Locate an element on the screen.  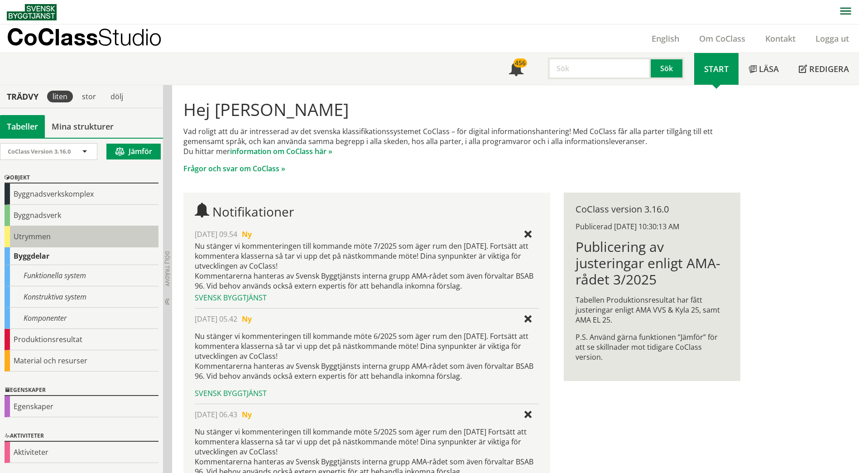
p: CoClass is located at coordinates (84, 37).